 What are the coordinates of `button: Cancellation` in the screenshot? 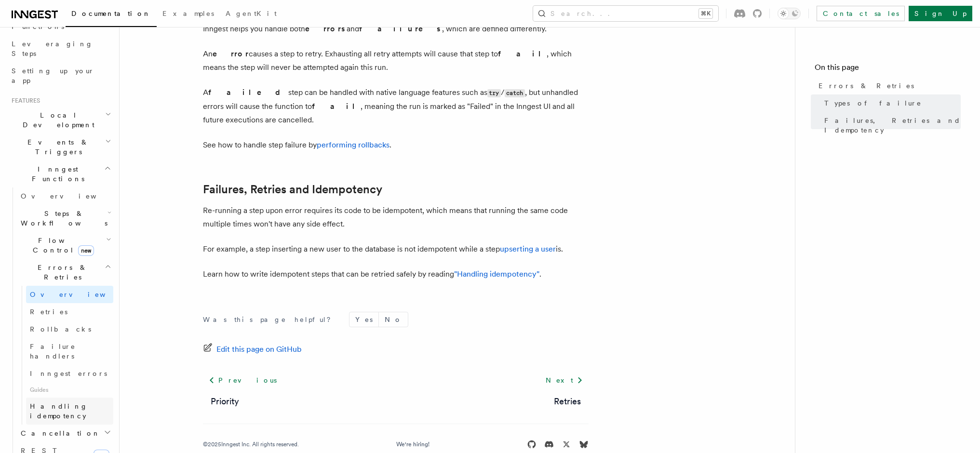 It's located at (65, 433).